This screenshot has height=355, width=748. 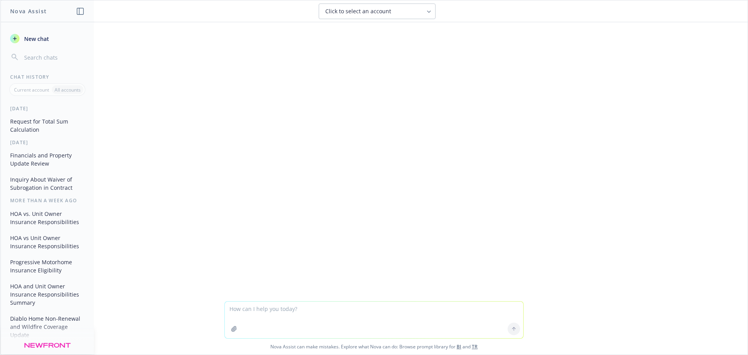 I want to click on span: New chat, so click(x=36, y=39).